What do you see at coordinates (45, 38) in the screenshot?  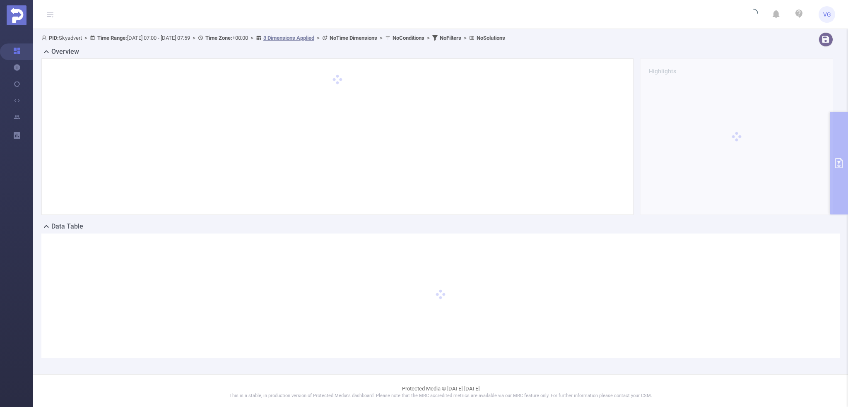 I see `i: icon: user` at bounding box center [45, 38].